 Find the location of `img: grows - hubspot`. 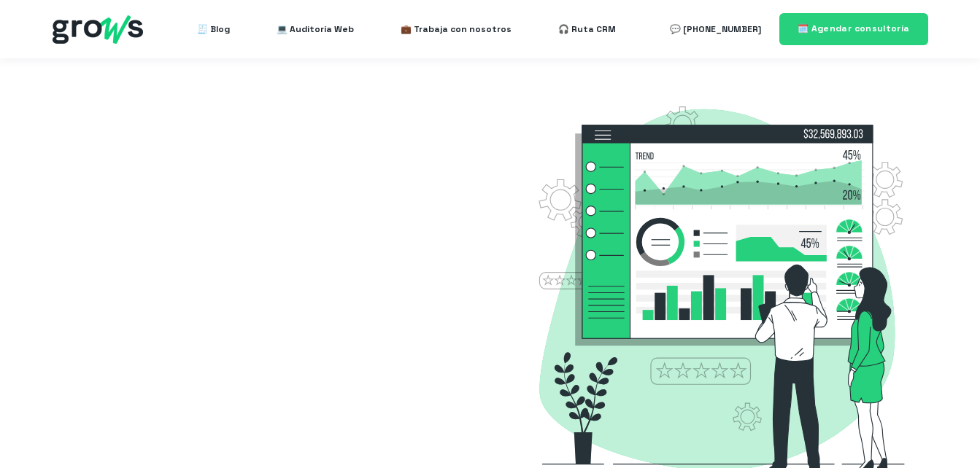

img: grows - hubspot is located at coordinates (98, 29).